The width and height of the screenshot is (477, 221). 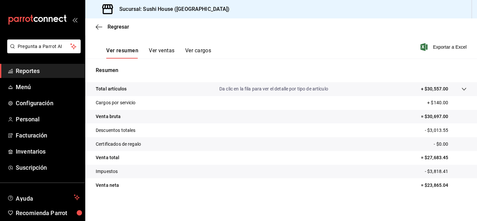 What do you see at coordinates (122, 53) in the screenshot?
I see `button: Ver resumen` at bounding box center [122, 53].